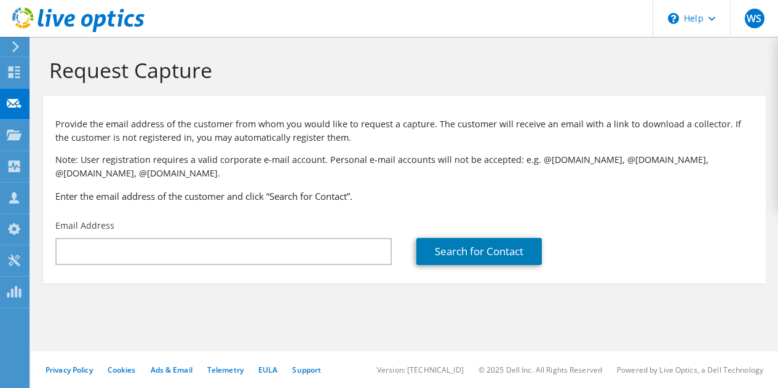 This screenshot has height=388, width=778. I want to click on p: Provide the email address of the customer from whom you would like to request a capture. The cust..., so click(404, 131).